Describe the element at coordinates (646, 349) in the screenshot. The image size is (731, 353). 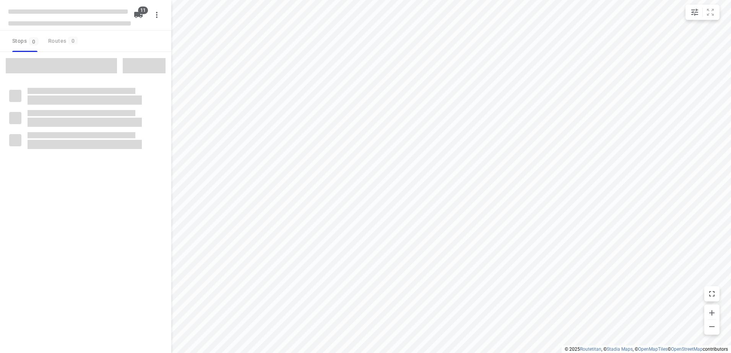
I see `li: © 2025 , © , © © contributors` at that location.